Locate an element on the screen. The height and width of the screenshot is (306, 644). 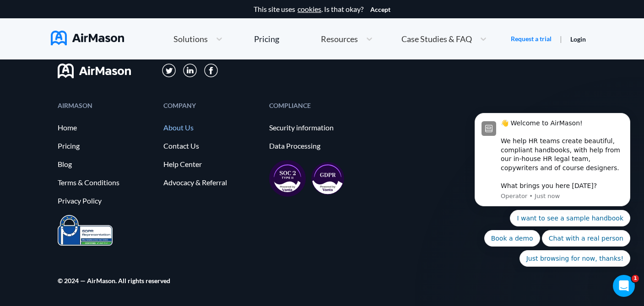
div: AIRMASON is located at coordinates (106, 105).